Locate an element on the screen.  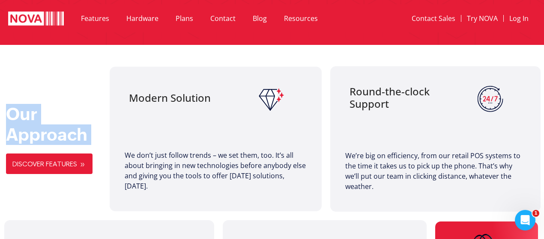
p: Modern Solution is located at coordinates (180, 98).